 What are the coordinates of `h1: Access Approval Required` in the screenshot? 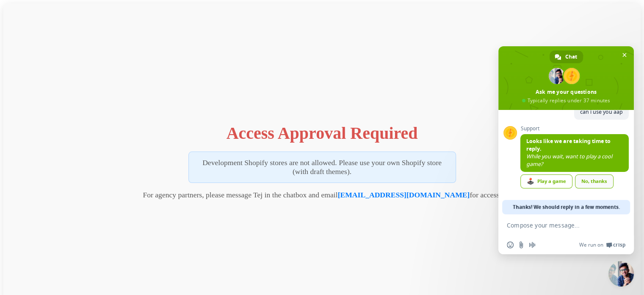 It's located at (322, 132).